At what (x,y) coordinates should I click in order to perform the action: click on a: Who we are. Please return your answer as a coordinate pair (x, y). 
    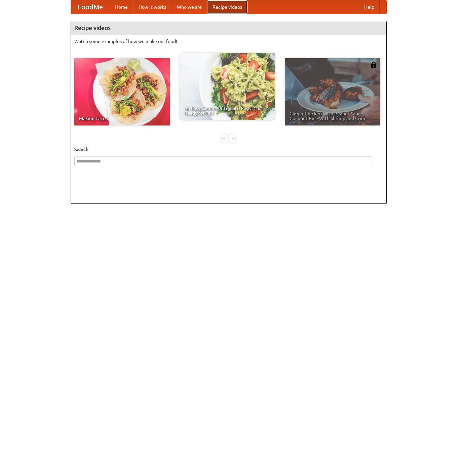
    Looking at the image, I should click on (190, 7).